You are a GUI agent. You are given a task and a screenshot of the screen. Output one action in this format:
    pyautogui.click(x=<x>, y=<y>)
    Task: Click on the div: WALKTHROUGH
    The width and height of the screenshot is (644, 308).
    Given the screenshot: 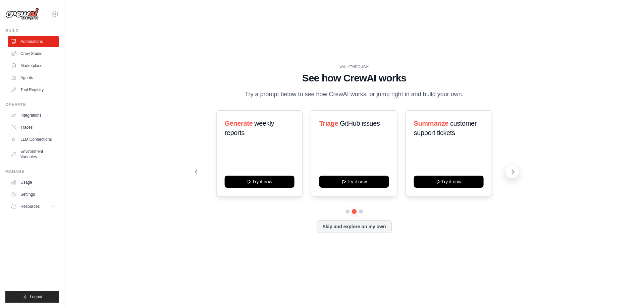 What is the action you would take?
    pyautogui.click(x=354, y=67)
    